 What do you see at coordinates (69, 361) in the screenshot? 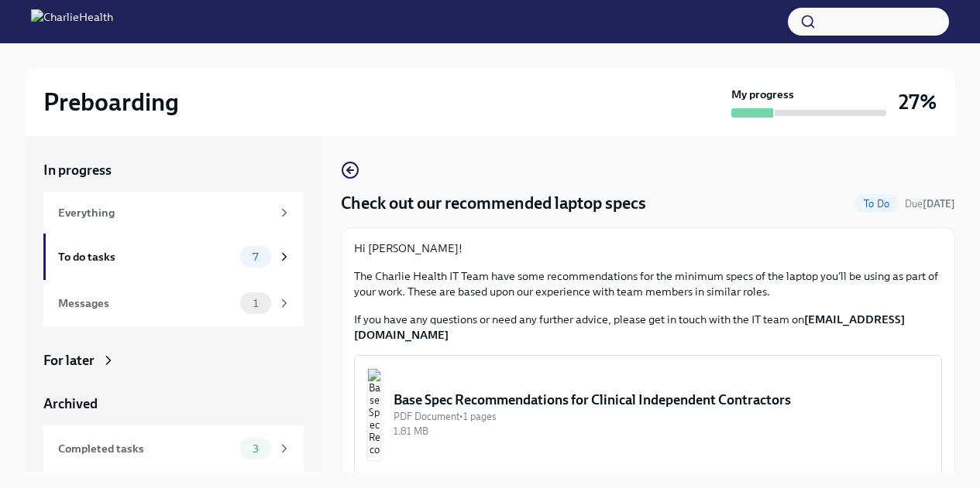
I see `div: For later` at bounding box center [69, 361].